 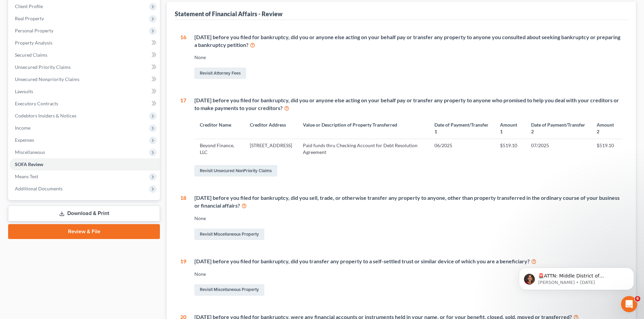 What do you see at coordinates (84, 165) in the screenshot?
I see `a: SOFA Review` at bounding box center [84, 165].